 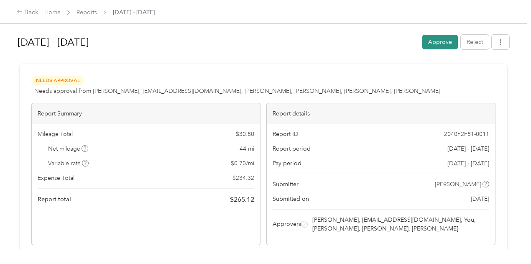 What do you see at coordinates (287, 224) in the screenshot?
I see `span: Approvers` at bounding box center [287, 224].